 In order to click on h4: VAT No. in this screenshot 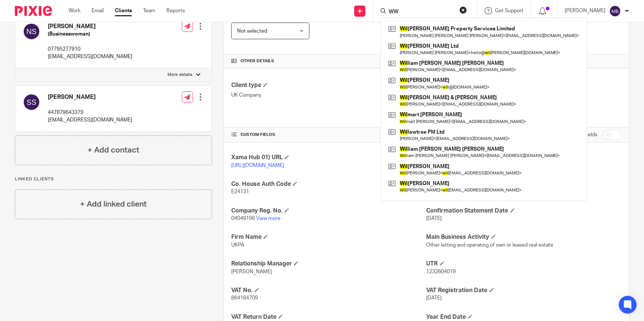, I will do `click(328, 290)`.